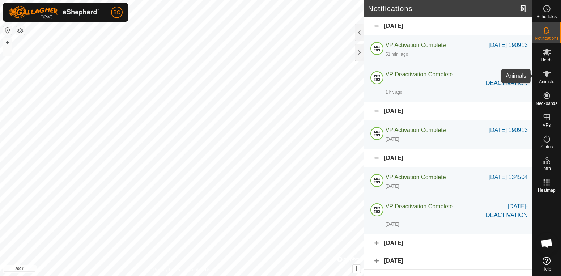 The image size is (561, 276). Describe the element at coordinates (8, 30) in the screenshot. I see `button: Reset Map` at that location.